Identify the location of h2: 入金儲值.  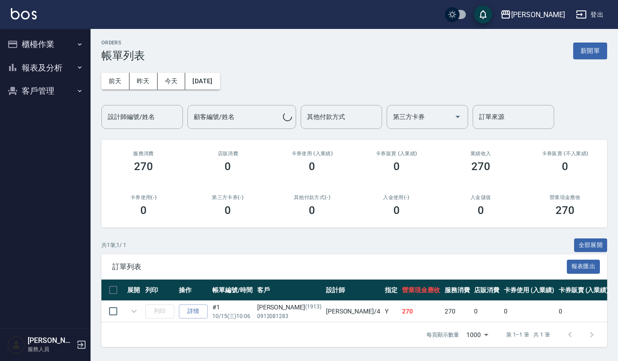
(481, 197).